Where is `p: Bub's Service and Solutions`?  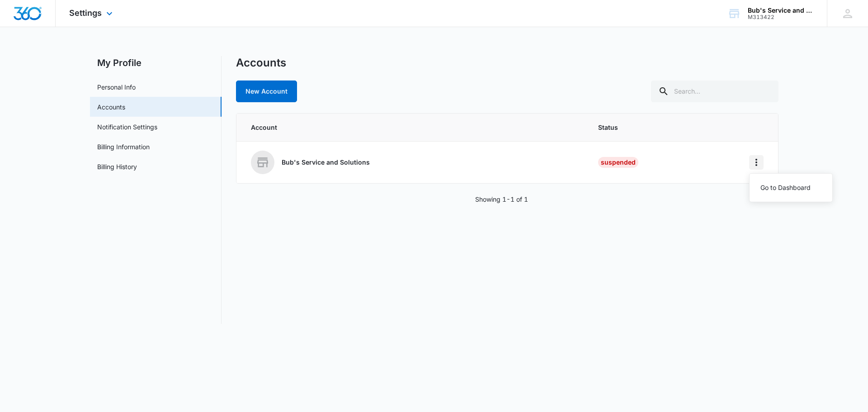 p: Bub's Service and Solutions is located at coordinates (325, 162).